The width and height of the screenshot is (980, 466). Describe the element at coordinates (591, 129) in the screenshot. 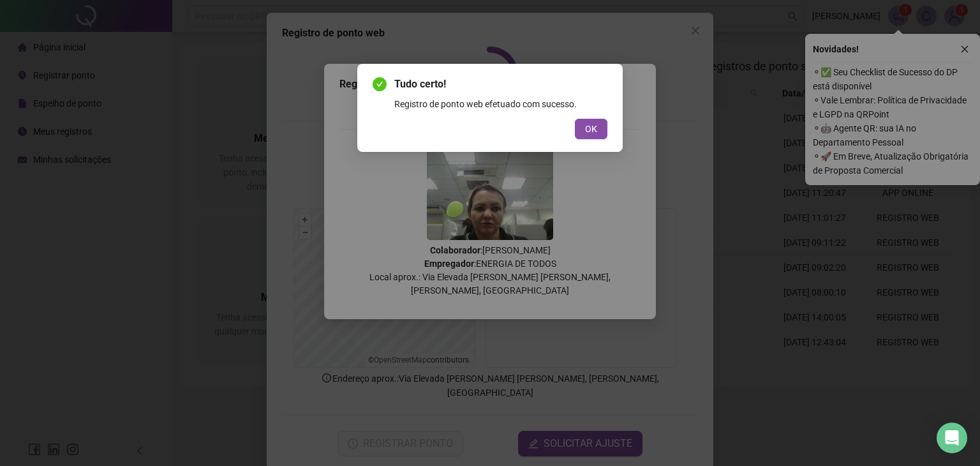

I see `span: OK` at that location.